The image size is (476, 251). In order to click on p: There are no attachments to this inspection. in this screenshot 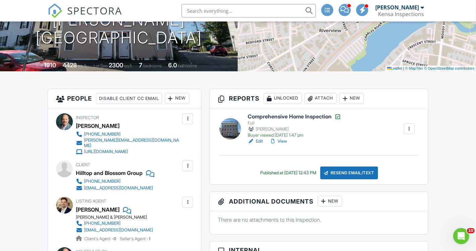, I will do `click(319, 219)`.